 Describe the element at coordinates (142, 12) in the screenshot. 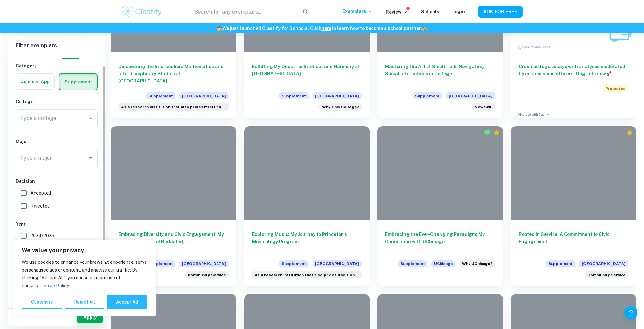

I see `img: Clastify logo` at that location.